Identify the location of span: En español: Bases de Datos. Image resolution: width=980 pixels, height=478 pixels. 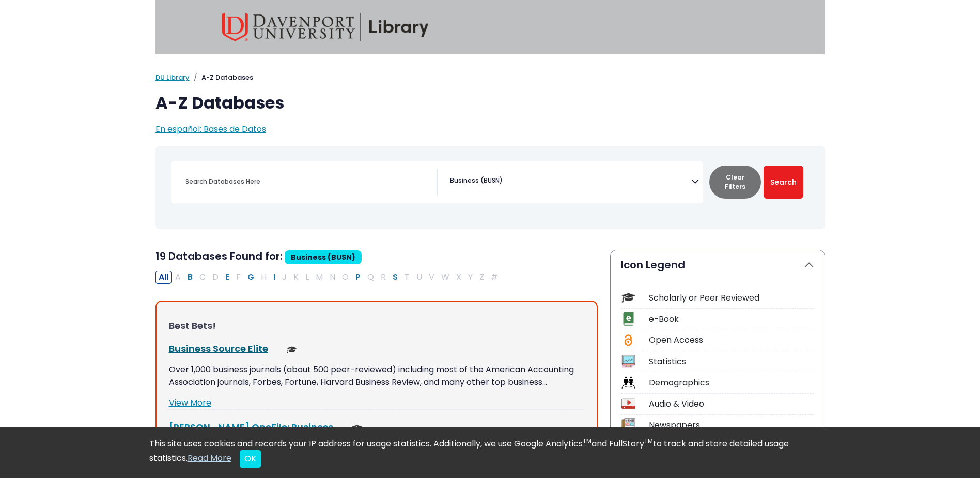
(211, 129).